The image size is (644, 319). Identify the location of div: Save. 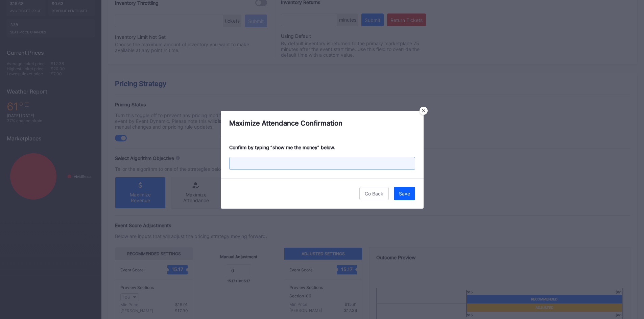
(404, 194).